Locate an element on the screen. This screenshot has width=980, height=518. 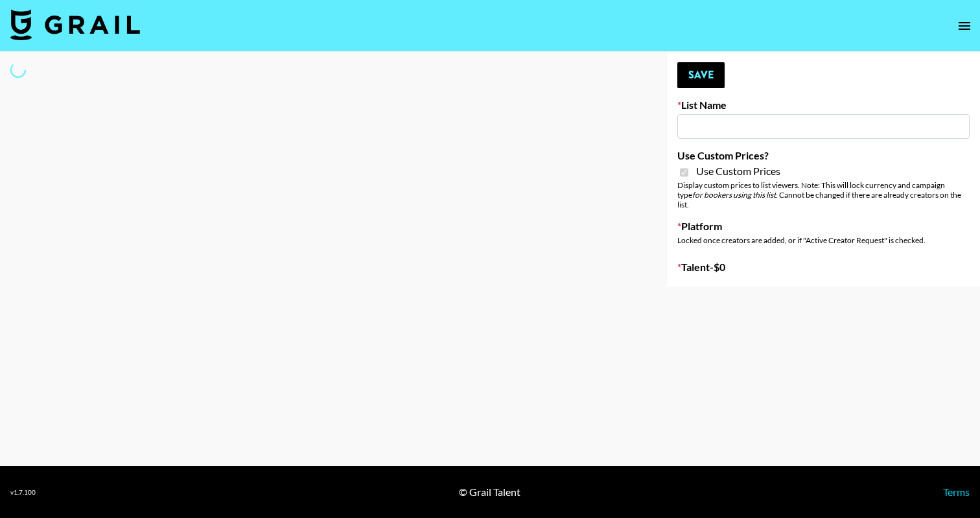
div: Locked once creators are added, or if "Active Creator Request" is checked. is located at coordinates (823, 240).